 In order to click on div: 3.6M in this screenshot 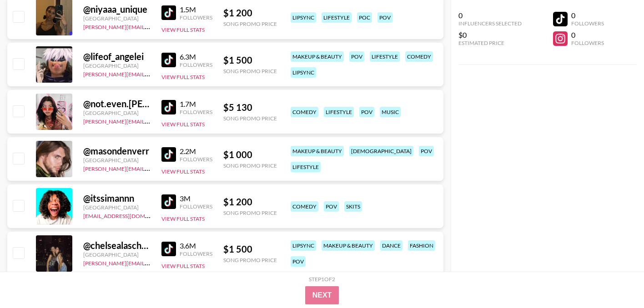, I will do `click(196, 246)`.